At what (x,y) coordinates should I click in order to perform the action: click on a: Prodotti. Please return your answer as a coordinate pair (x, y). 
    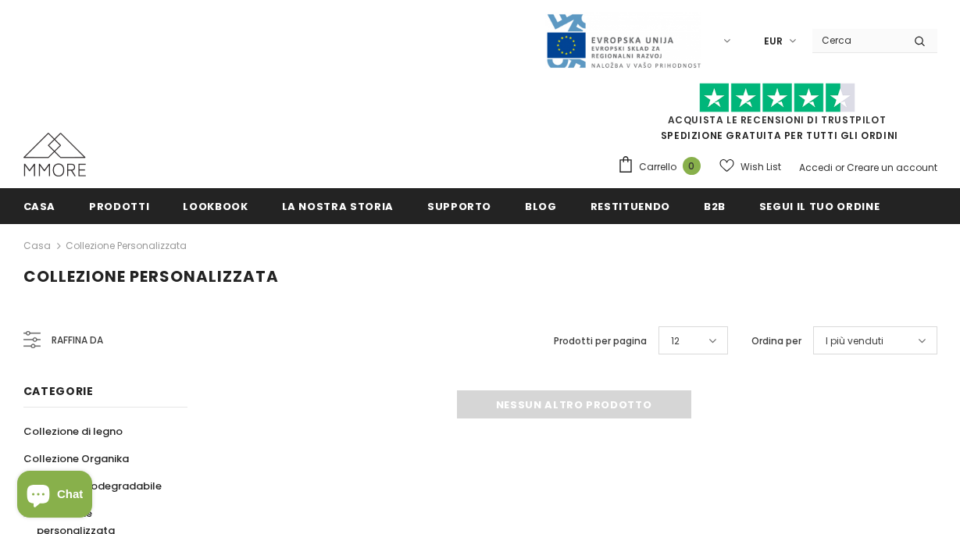
    Looking at the image, I should click on (119, 205).